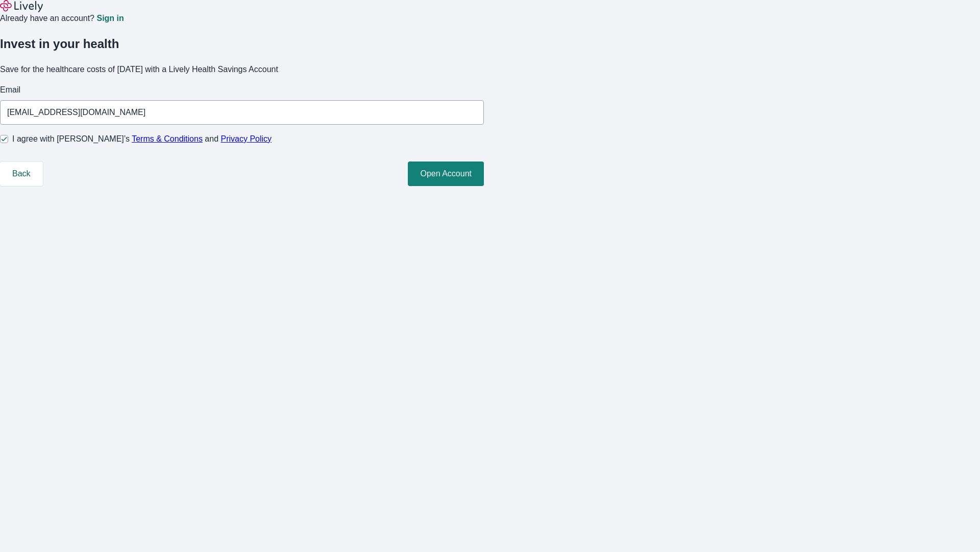 The height and width of the screenshot is (552, 980). Describe the element at coordinates (167, 138) in the screenshot. I see `a: Terms & Conditions` at that location.